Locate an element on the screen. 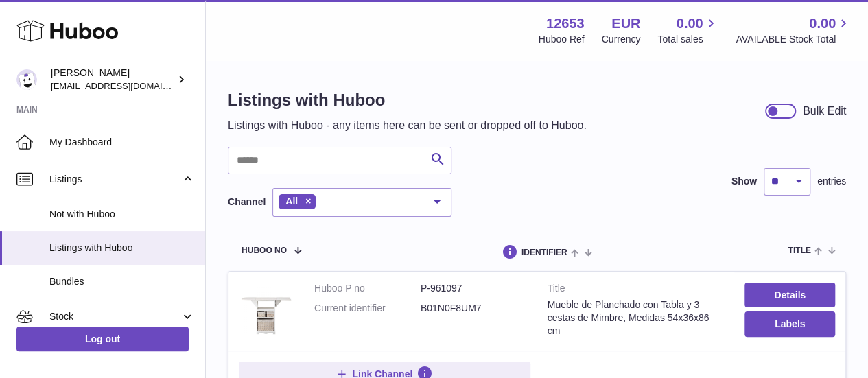 The width and height of the screenshot is (868, 378). span: All is located at coordinates (292, 201).